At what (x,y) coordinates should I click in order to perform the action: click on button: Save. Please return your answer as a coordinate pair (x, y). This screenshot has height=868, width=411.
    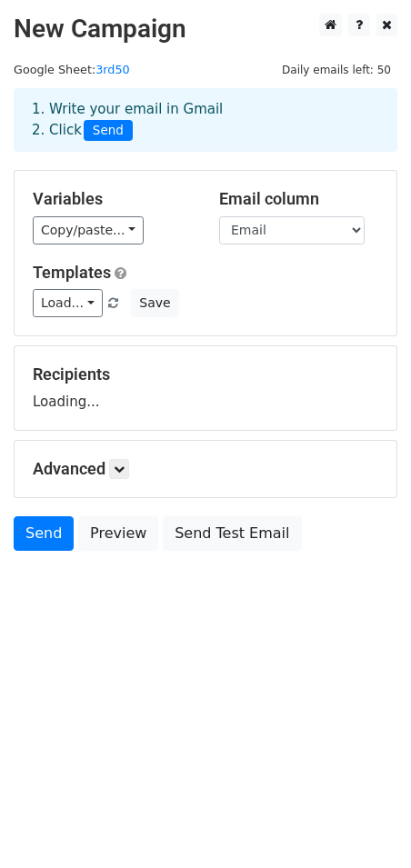
    Looking at the image, I should click on (154, 303).